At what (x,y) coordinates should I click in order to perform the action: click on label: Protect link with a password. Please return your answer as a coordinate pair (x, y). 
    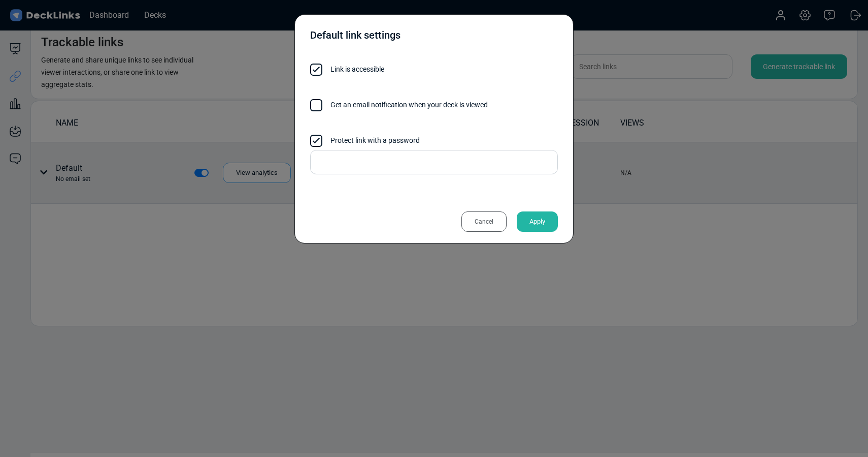
    Looking at the image, I should click on (434, 140).